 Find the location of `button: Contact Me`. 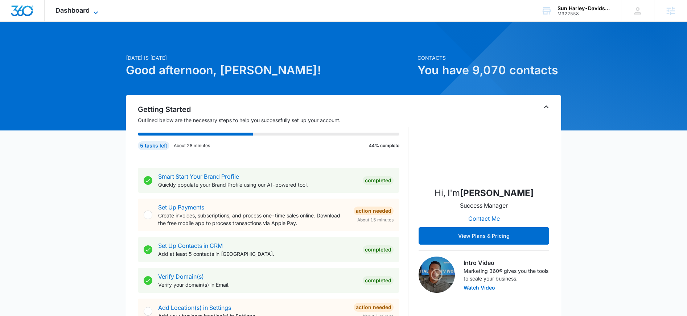

button: Contact Me is located at coordinates (484, 219).